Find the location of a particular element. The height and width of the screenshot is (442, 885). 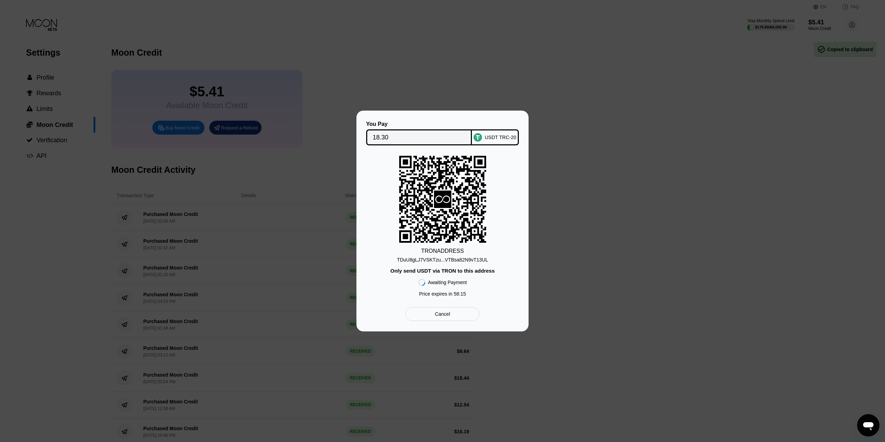

div: Only send USDT via TRON to this address is located at coordinates (442, 271).